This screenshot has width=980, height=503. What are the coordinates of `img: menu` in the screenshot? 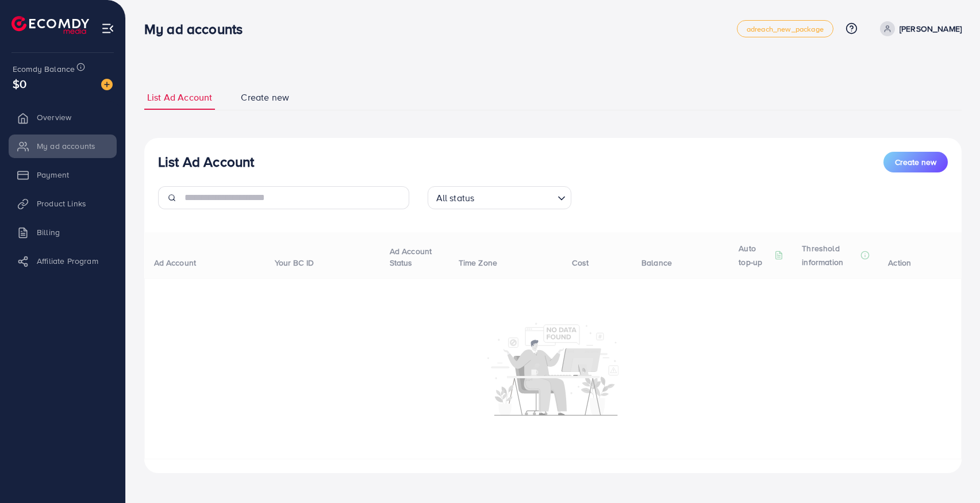 It's located at (107, 29).